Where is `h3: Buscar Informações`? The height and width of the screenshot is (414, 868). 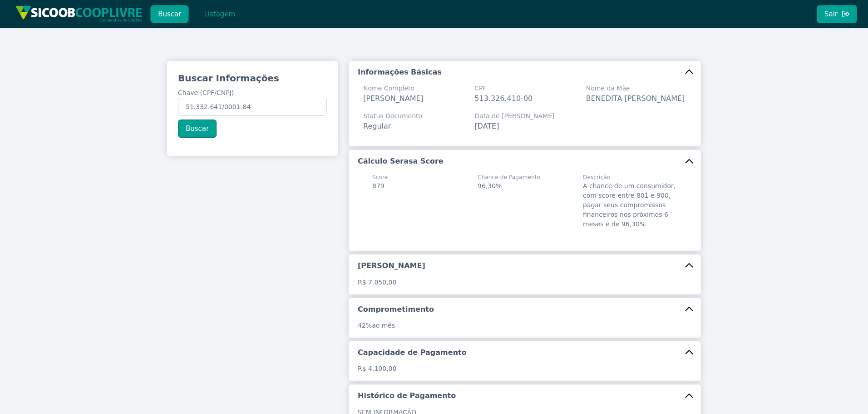 h3: Buscar Informações is located at coordinates (252, 78).